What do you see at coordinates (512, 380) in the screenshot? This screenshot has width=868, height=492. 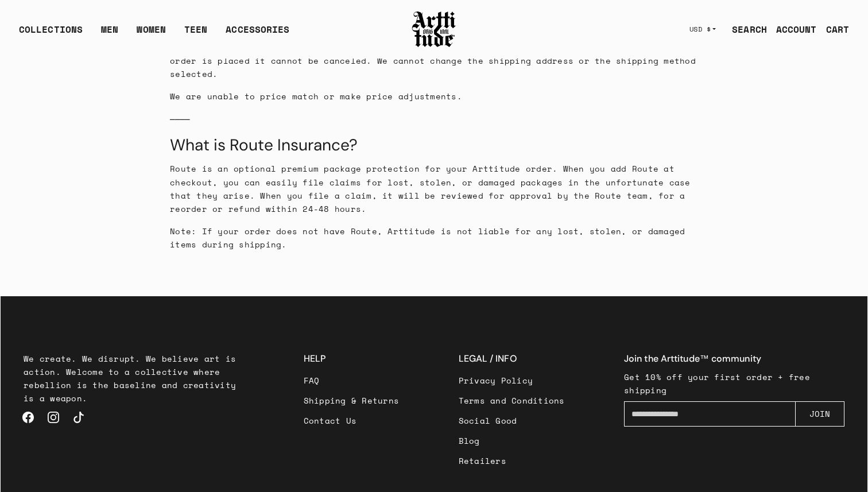 I see `a: Privacy Policy` at bounding box center [512, 380].